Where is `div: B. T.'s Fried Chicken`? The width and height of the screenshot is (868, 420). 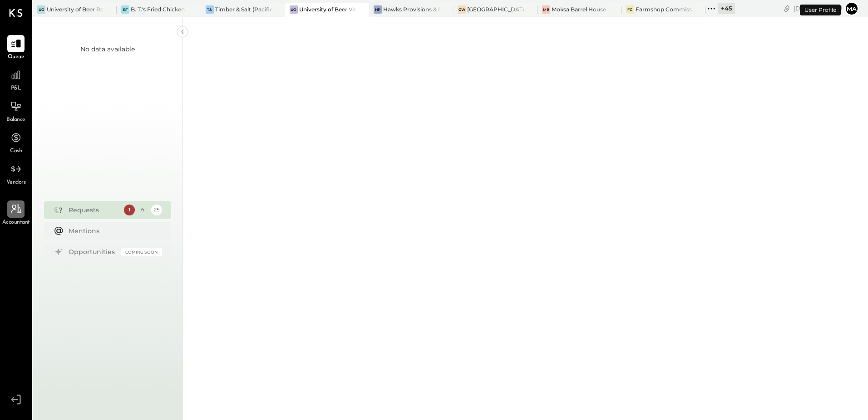
div: B. T.'s Fried Chicken is located at coordinates (157, 9).